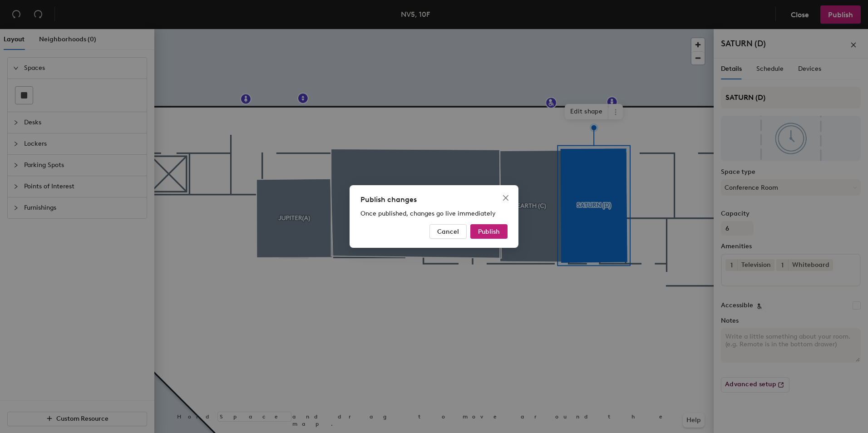 Image resolution: width=868 pixels, height=433 pixels. What do you see at coordinates (506, 198) in the screenshot?
I see `span: Close` at bounding box center [506, 198].